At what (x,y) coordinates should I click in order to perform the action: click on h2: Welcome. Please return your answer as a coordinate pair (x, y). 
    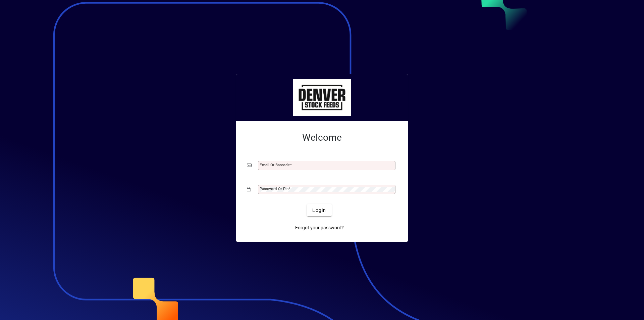
    Looking at the image, I should click on (322, 138).